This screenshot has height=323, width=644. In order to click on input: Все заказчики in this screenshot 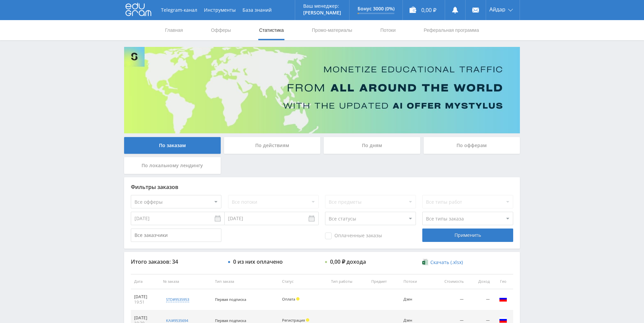, I will do `click(176, 235)`.